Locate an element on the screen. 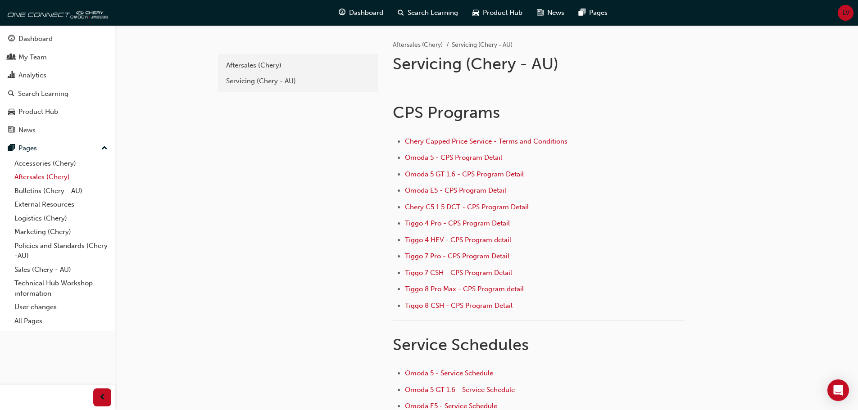  a: Tiggo 8 CSH - CPS Program Detail is located at coordinates (459, 306).